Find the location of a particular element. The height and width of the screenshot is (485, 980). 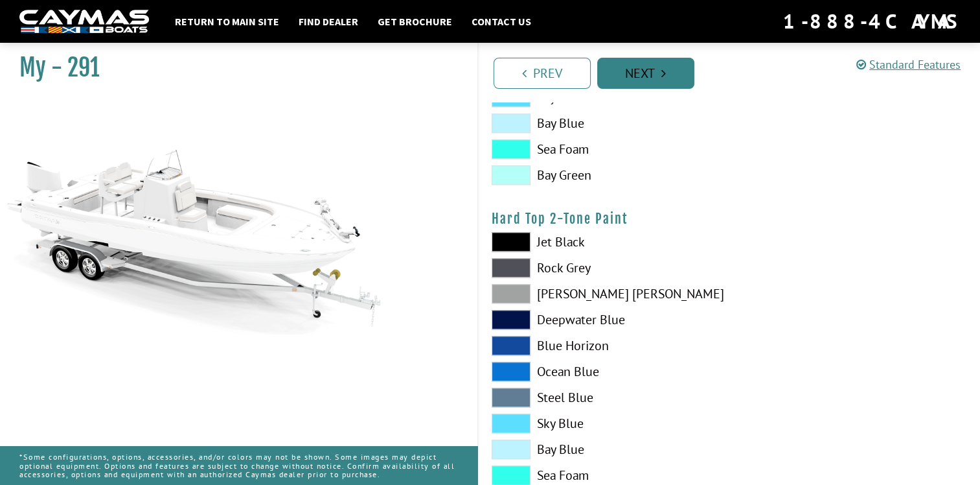

p: *Some configurations, options, accessories, and/or colors may not be shown. Some images may depic... is located at coordinates (239, 465).